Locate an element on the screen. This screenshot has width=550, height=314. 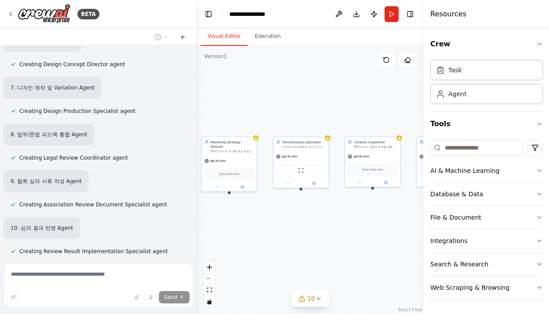
h4: Resources is located at coordinates (449, 14).